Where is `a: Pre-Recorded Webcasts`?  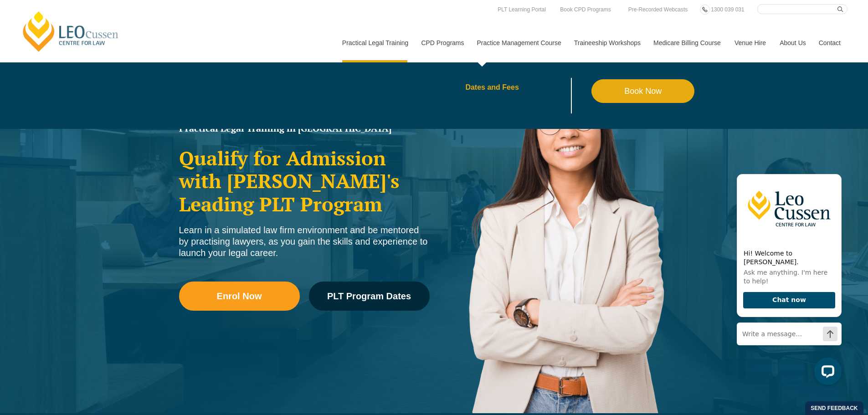
a: Pre-Recorded Webcasts is located at coordinates (658, 9).